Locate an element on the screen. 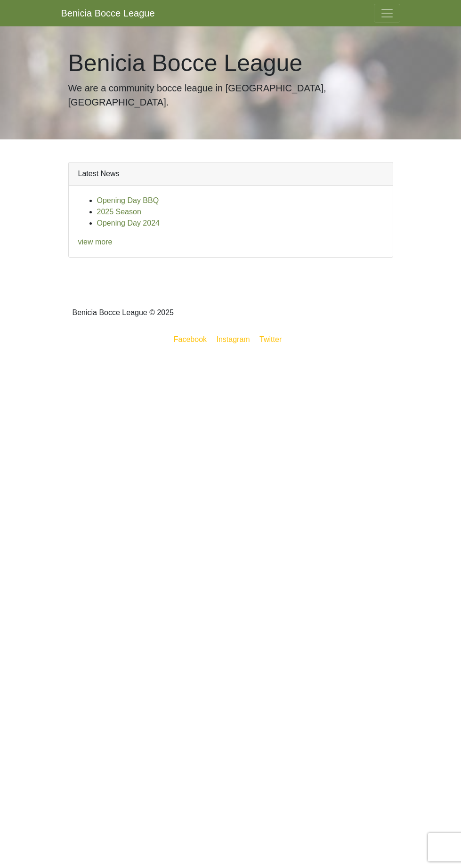 This screenshot has width=461, height=868. a: Benicia Bocce League is located at coordinates (108, 13).